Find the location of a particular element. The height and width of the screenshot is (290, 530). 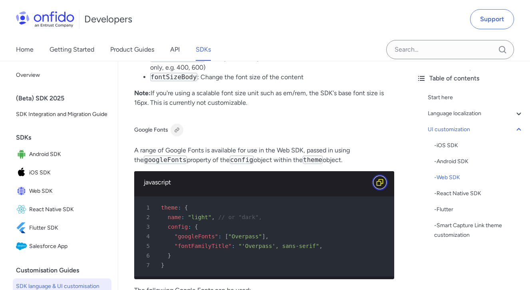

span: Salesforce App is located at coordinates (69, 246).